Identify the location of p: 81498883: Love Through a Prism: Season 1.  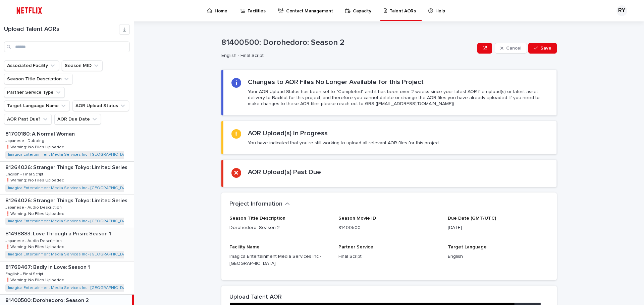
(59, 233).